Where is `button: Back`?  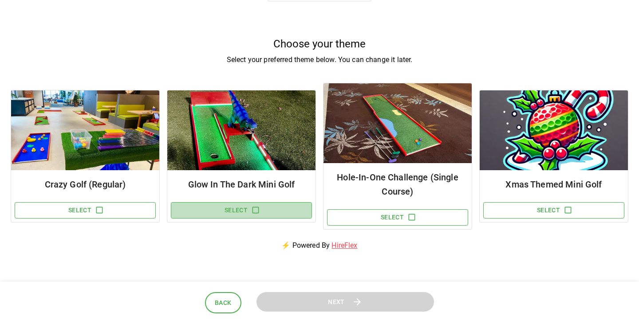
button: Back is located at coordinates (223, 303).